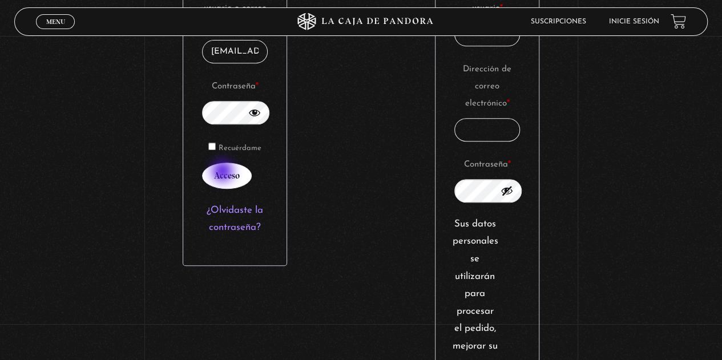  What do you see at coordinates (507, 191) in the screenshot?
I see `button: Mostrar contraseña` at bounding box center [507, 191].